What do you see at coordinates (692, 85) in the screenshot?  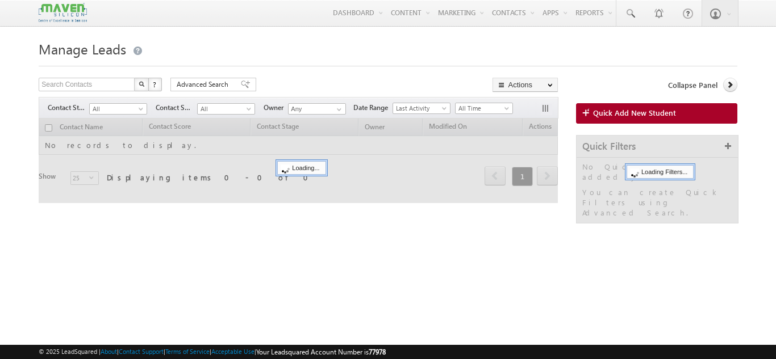 I see `span: Collapse Panel` at bounding box center [692, 85].